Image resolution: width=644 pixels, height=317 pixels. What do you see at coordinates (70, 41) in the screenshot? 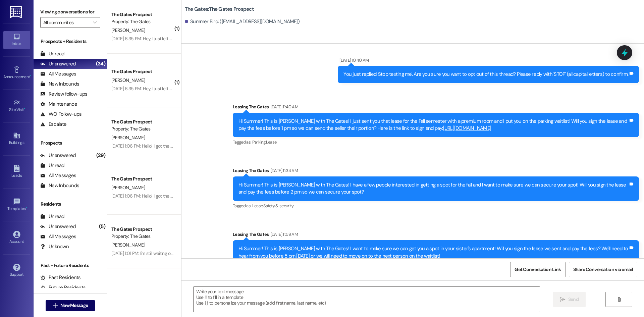
I see `div: Prospects + Residents` at bounding box center [70, 41].